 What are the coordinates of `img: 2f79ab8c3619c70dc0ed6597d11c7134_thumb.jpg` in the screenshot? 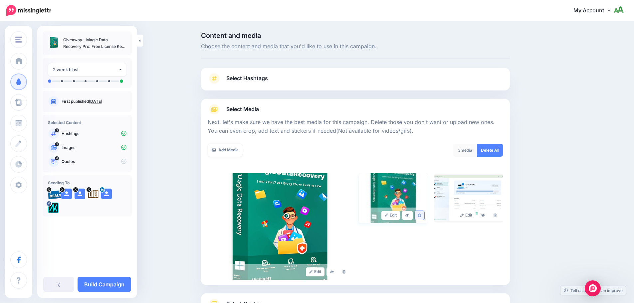 It's located at (54, 43).